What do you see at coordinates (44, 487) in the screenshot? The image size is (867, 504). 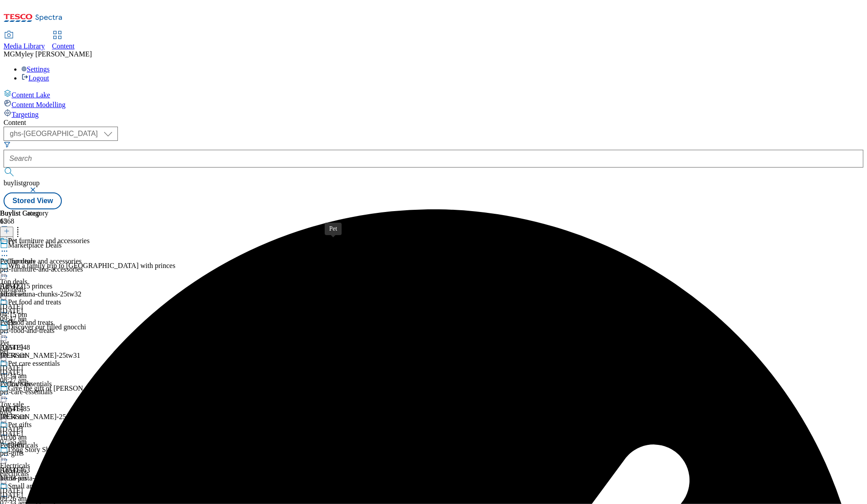 I see `div: Small animal accessories` at bounding box center [44, 487].